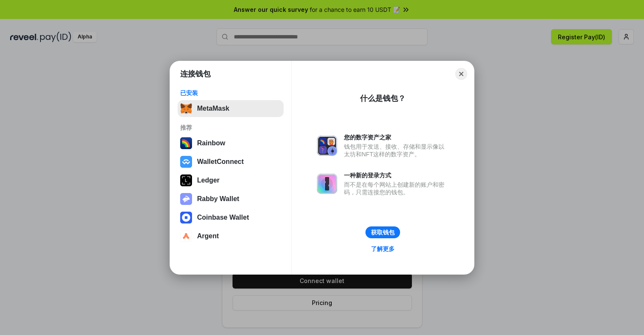 The height and width of the screenshot is (335, 644). What do you see at coordinates (230, 199) in the screenshot?
I see `button: Rabby Wallet` at bounding box center [230, 199].